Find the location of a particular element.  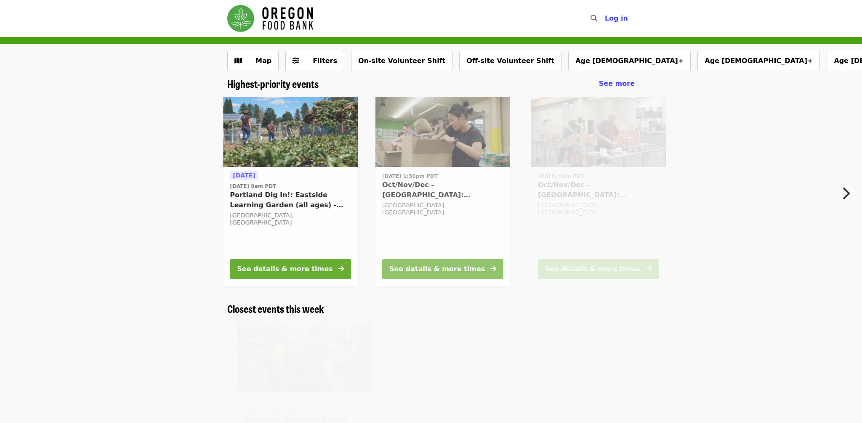

a: See details for "Portland Dig In!: Eastside Learning Garden (all ages) - Aug/Sept/Oct" is located at coordinates (290, 192).